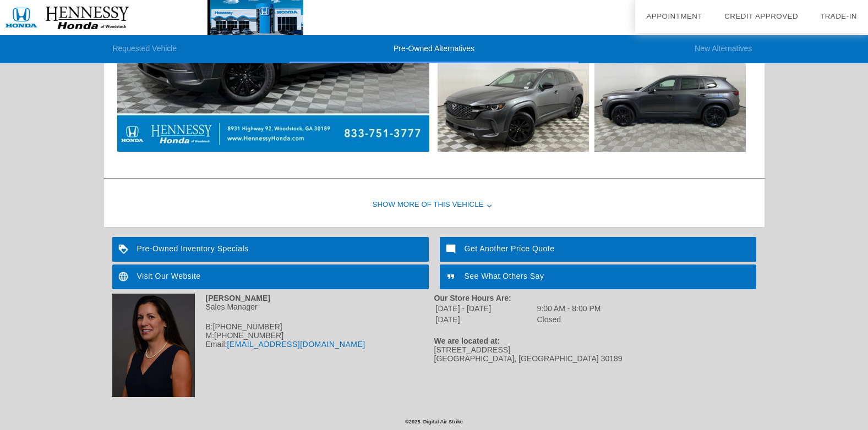 Image resolution: width=868 pixels, height=430 pixels. Describe the element at coordinates (270, 276) in the screenshot. I see `div: Visit Our Website` at that location.